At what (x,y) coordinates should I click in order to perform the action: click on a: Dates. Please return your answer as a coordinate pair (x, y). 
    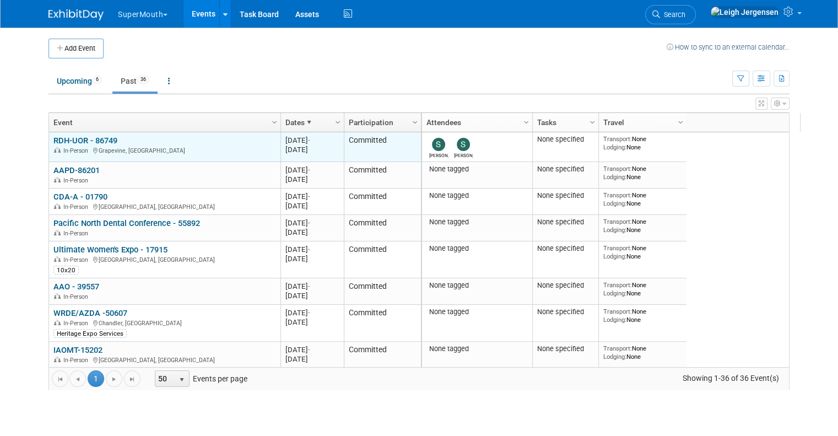
    Looking at the image, I should click on (311, 122).